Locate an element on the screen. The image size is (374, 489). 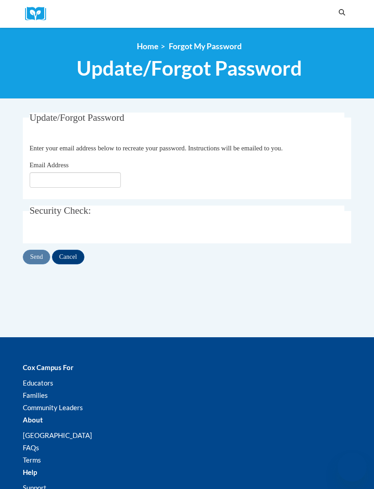
span: Enter your email address below to recreate your password. Instructions will be emailed to you. is located at coordinates (156, 148).